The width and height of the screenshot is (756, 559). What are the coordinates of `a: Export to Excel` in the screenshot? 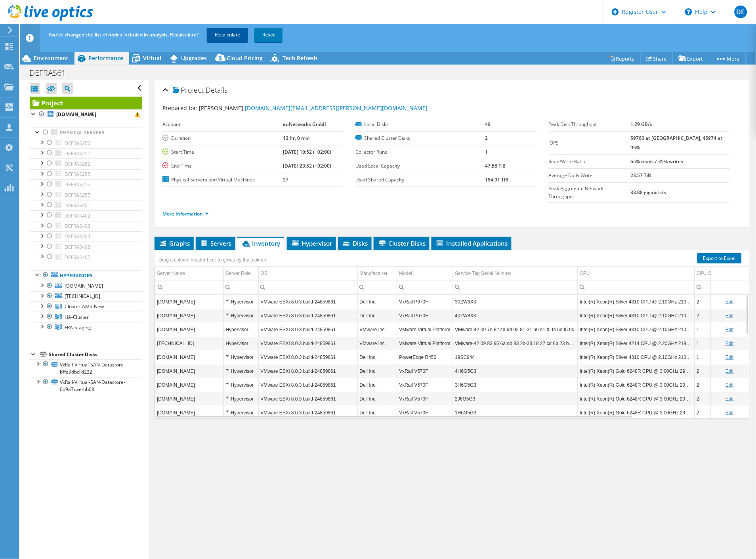 It's located at (720, 259).